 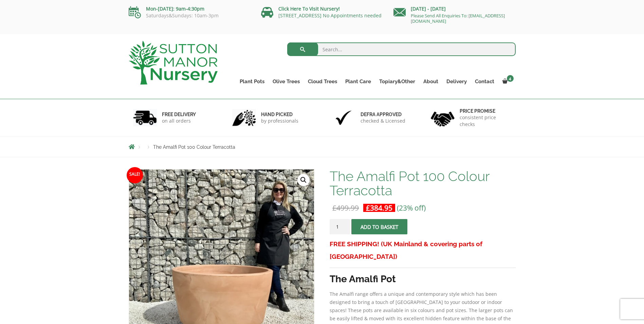 What do you see at coordinates (322, 147) in the screenshot?
I see `nav: Breadcrumbs` at bounding box center [322, 147].